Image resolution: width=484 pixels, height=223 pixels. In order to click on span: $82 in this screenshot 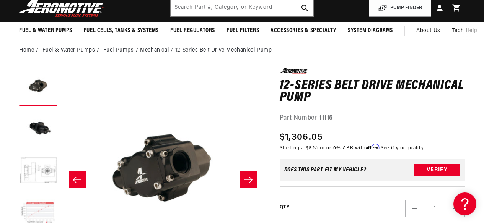, I will do `click(310, 148)`.